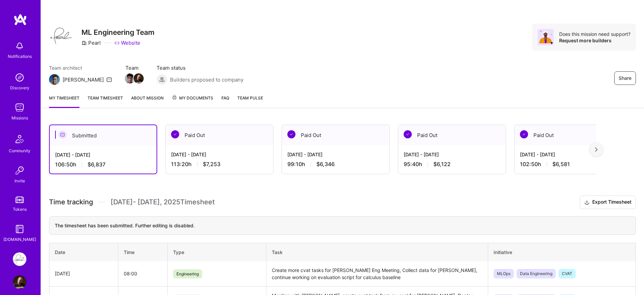 This screenshot has height=295, width=644. What do you see at coordinates (206, 79) in the screenshot?
I see `span: Builders proposed to company` at bounding box center [206, 79].